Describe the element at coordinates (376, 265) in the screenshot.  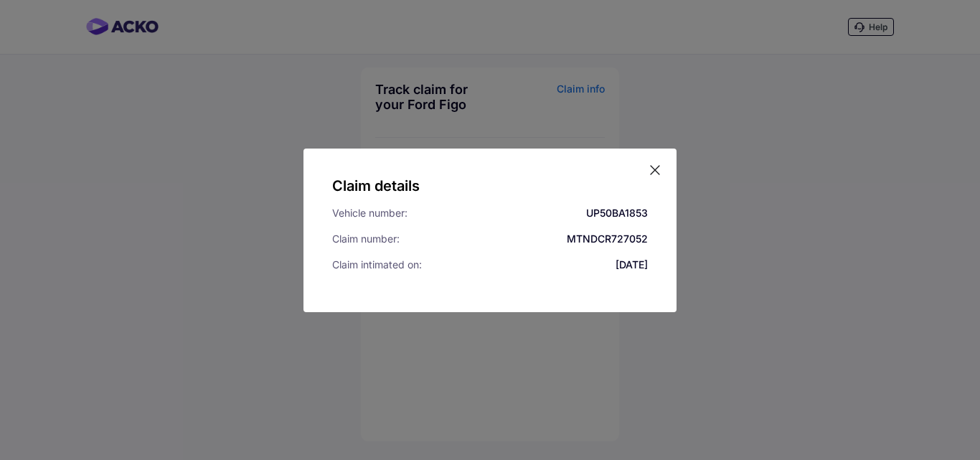
I see `div: Claim intimated on:` at that location.